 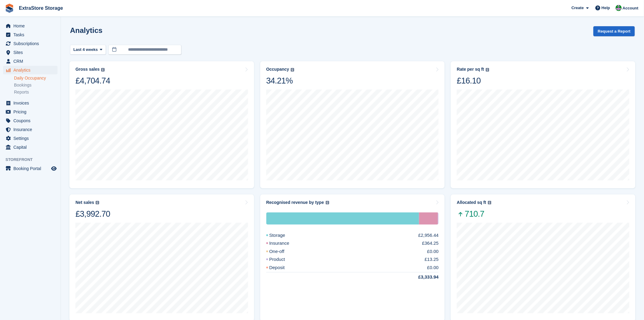 What do you see at coordinates (606, 8) in the screenshot?
I see `span: Help` at bounding box center [606, 8].